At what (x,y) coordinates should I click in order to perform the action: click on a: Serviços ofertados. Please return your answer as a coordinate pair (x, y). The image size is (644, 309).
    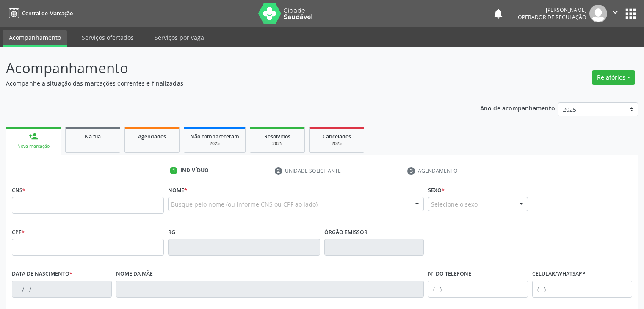
    Looking at the image, I should click on (108, 37).